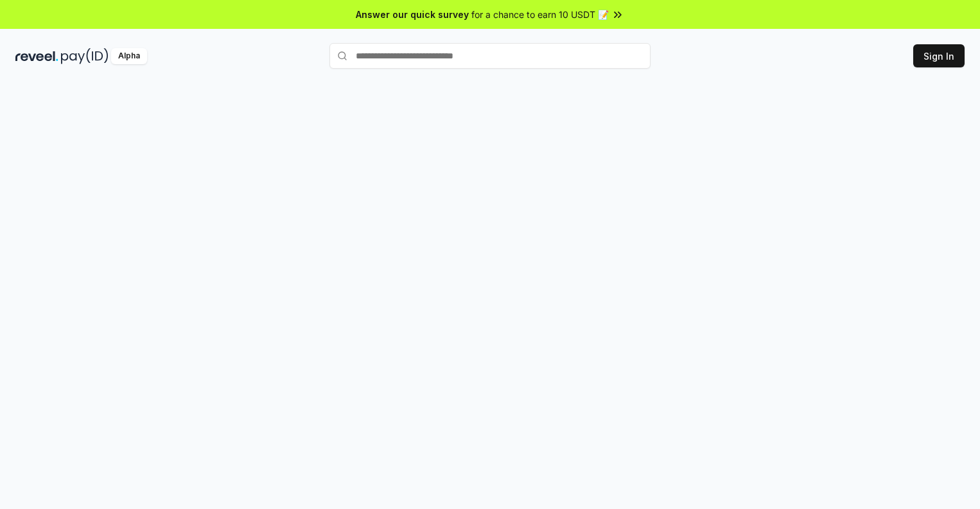  Describe the element at coordinates (412, 14) in the screenshot. I see `span: Answer our quick survey` at that location.